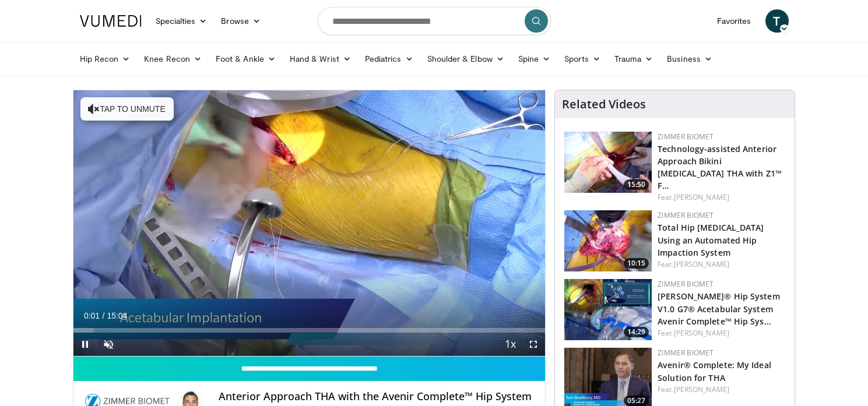  I want to click on a: 15:50, so click(608, 162).